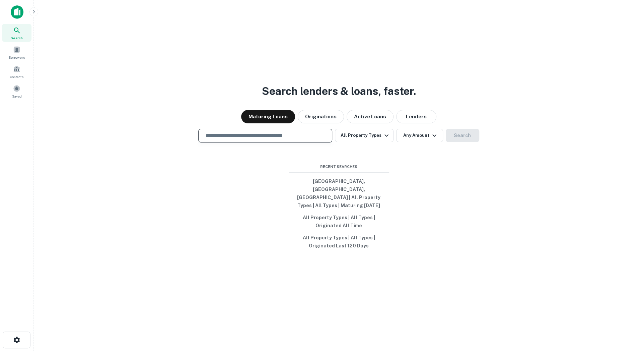 The height and width of the screenshot is (351, 644). Describe the element at coordinates (16, 91) in the screenshot. I see `a: Saved` at that location.